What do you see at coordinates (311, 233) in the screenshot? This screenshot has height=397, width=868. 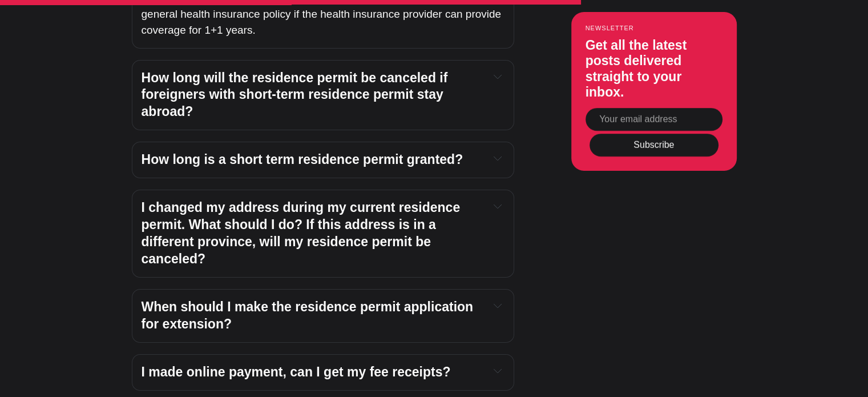 I see `h4: I changed my address during my current residence permit. What should I do? If this address is in ...` at bounding box center [311, 233].